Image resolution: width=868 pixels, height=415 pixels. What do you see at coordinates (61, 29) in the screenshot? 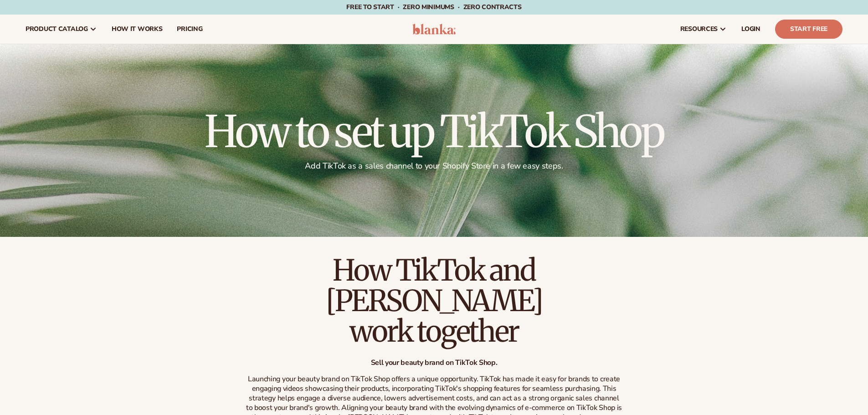
I see `a: product catalog` at bounding box center [61, 29].